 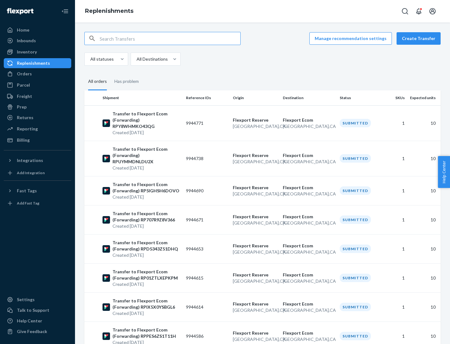 I want to click on input: All statuses, so click(x=90, y=59).